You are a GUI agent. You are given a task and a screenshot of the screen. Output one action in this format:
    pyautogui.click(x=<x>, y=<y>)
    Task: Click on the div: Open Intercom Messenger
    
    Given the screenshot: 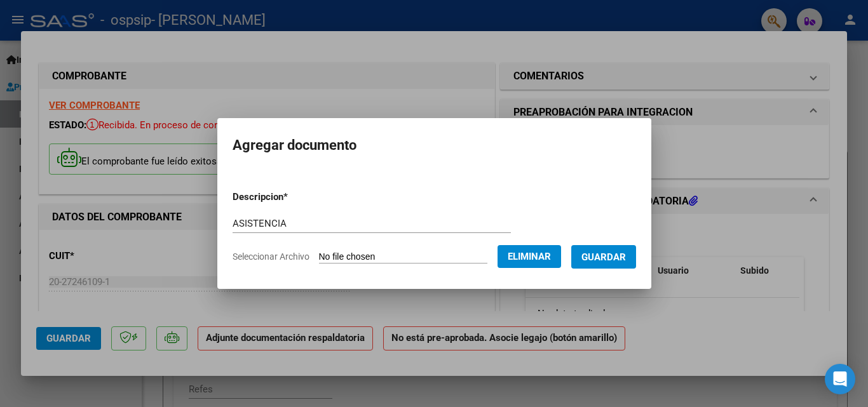 What is the action you would take?
    pyautogui.click(x=840, y=379)
    